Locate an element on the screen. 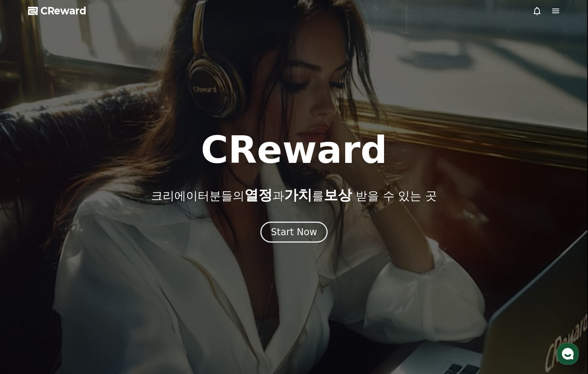 This screenshot has height=374, width=588. a: CReward is located at coordinates (57, 11).